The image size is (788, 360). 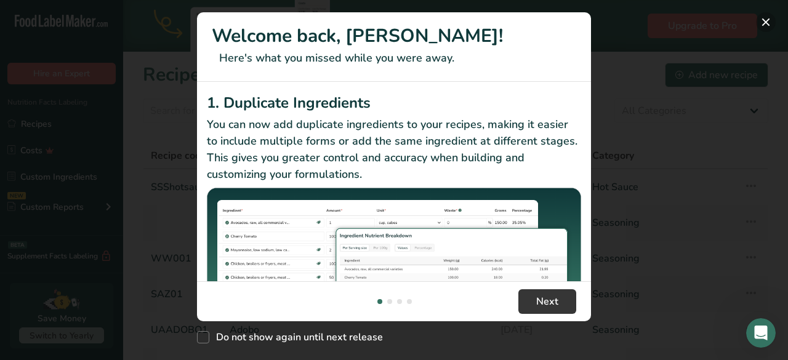 I want to click on span: Do not show again until next release, so click(x=296, y=337).